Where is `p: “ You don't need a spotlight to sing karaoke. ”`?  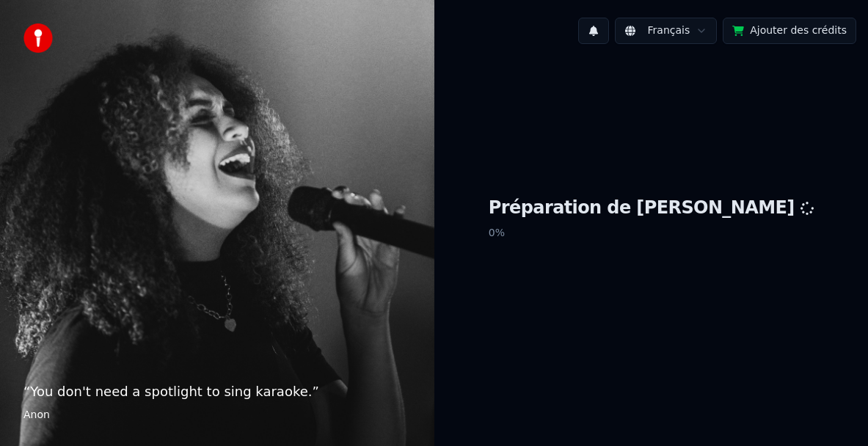
p: “ You don't need a spotlight to sing karaoke. ” is located at coordinates (217, 392).